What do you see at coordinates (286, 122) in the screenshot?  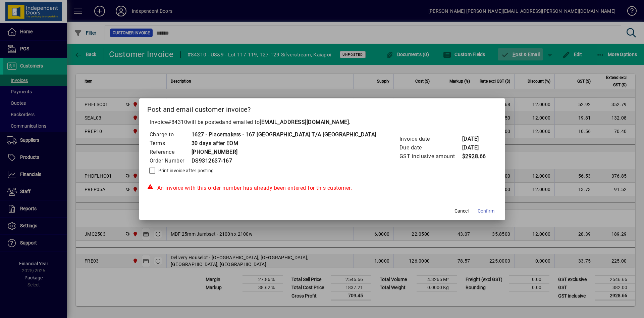 I see `span: and emailed to` at bounding box center [286, 122].